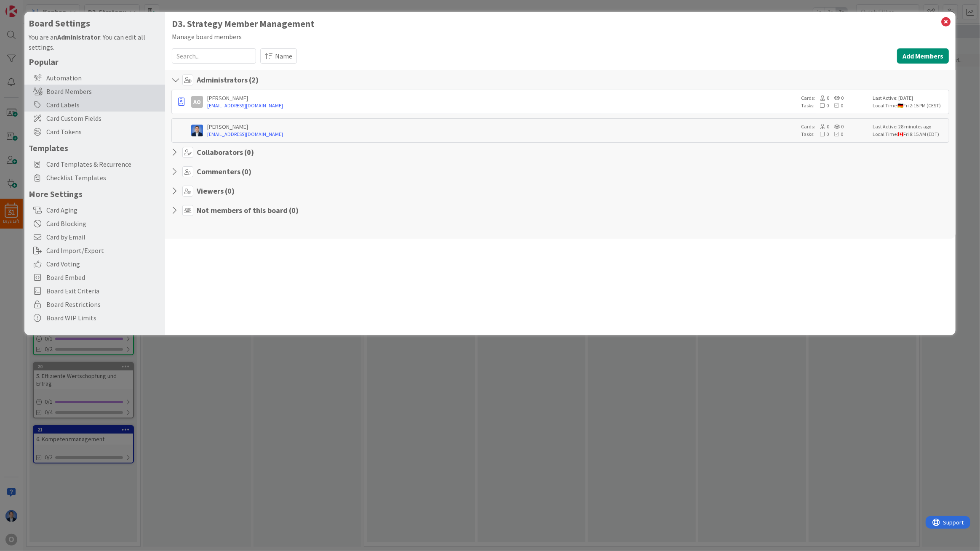  Describe the element at coordinates (103, 164) in the screenshot. I see `span: Card Templates & Recurrence` at that location.